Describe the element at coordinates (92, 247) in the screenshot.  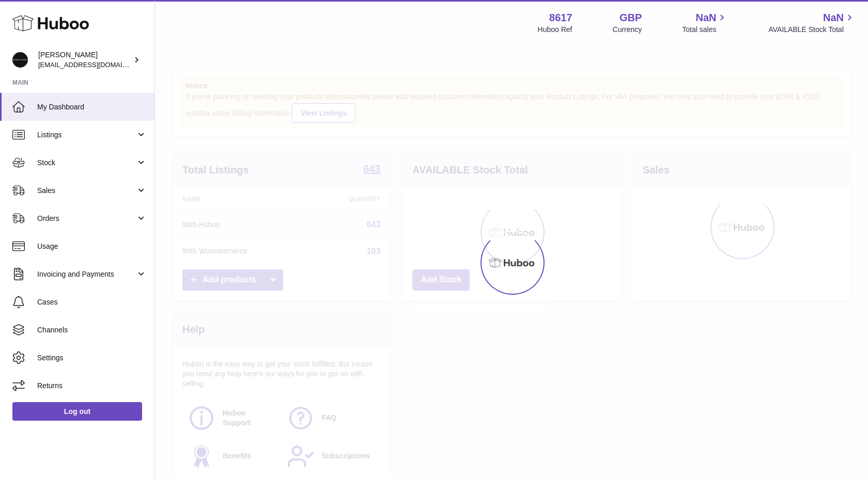
I see `span: Usage` at that location.